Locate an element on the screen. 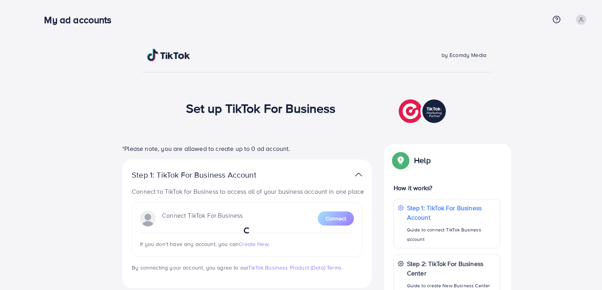 The width and height of the screenshot is (602, 290). span: by Ecomdy Media is located at coordinates (464, 55).